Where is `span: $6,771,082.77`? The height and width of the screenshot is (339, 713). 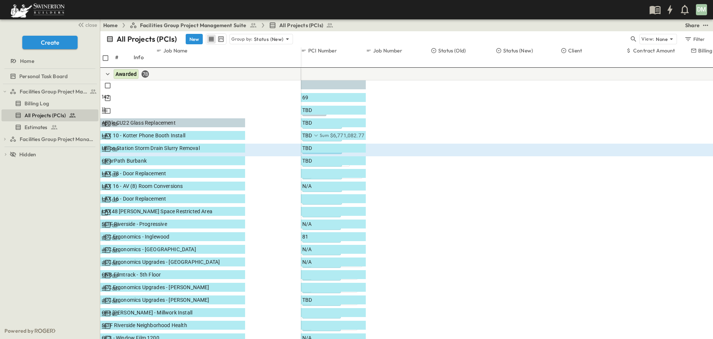
span: $6,771,082.77 is located at coordinates (347, 135).